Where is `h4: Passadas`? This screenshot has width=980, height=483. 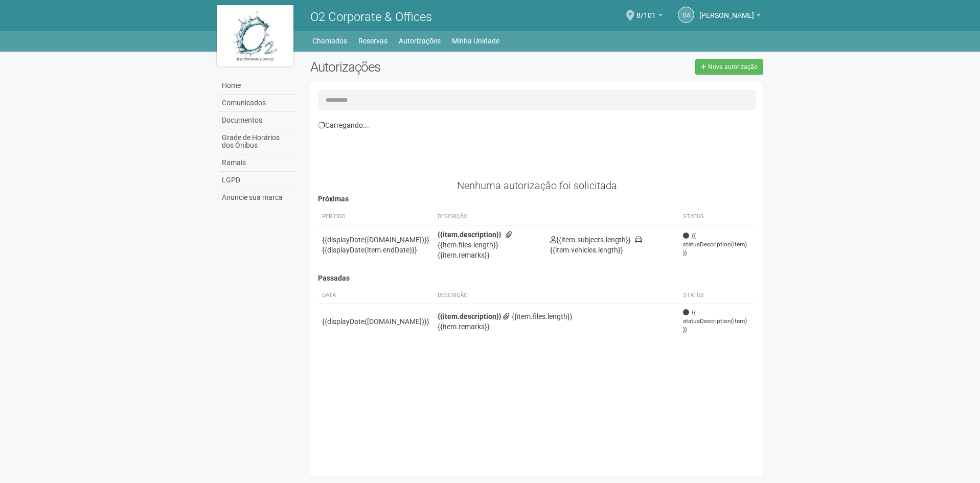 h4: Passadas is located at coordinates (537, 278).